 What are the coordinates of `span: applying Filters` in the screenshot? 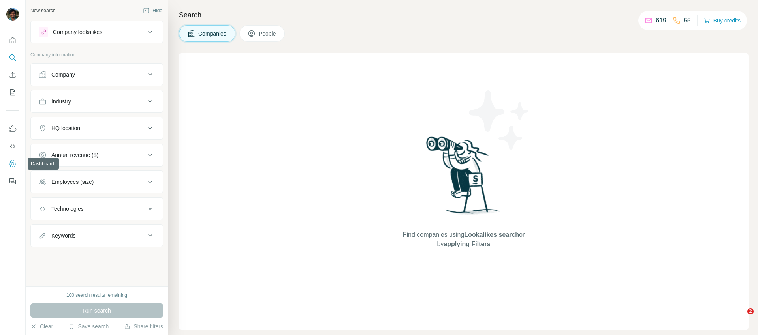 It's located at (467, 244).